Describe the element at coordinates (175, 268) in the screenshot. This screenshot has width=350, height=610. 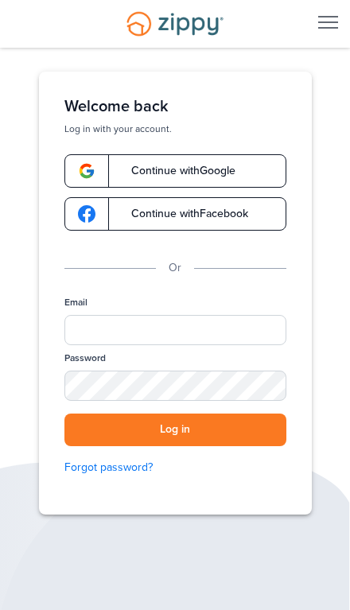
I see `p: Or` at that location.